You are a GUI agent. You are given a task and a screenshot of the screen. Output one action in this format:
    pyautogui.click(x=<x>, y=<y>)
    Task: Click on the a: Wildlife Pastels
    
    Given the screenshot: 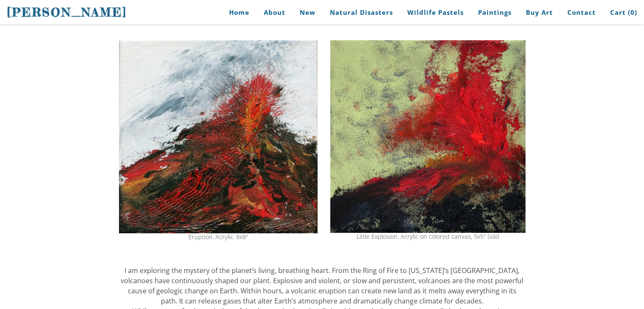 What is the action you would take?
    pyautogui.click(x=435, y=13)
    